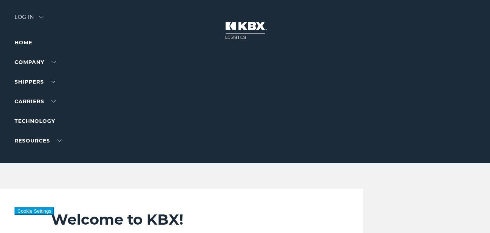 Image resolution: width=490 pixels, height=233 pixels. I want to click on a: Carriers, so click(35, 101).